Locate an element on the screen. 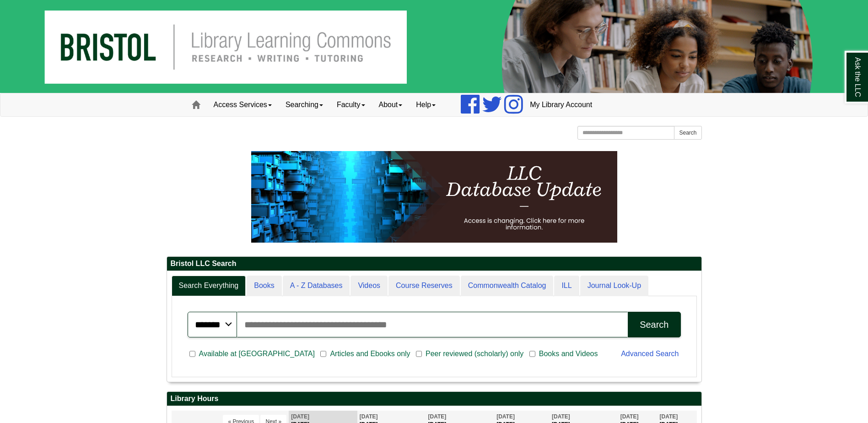  a: ILL is located at coordinates (567, 286).